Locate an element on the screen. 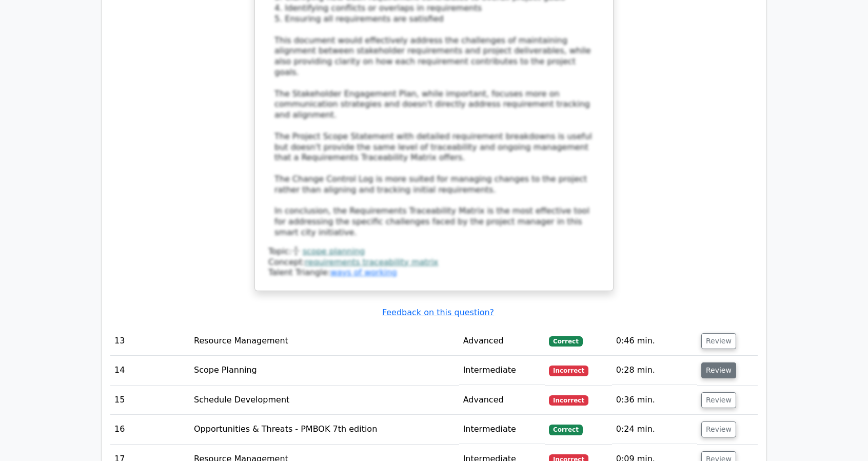 This screenshot has height=461, width=868. div: Talent Triangle: is located at coordinates (434, 263).